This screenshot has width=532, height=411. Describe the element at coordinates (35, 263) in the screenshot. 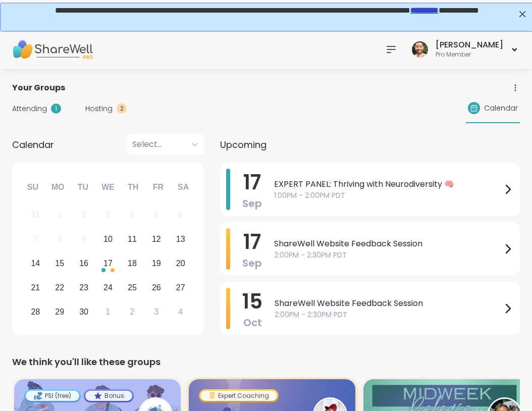

I see `div: 14` at that location.